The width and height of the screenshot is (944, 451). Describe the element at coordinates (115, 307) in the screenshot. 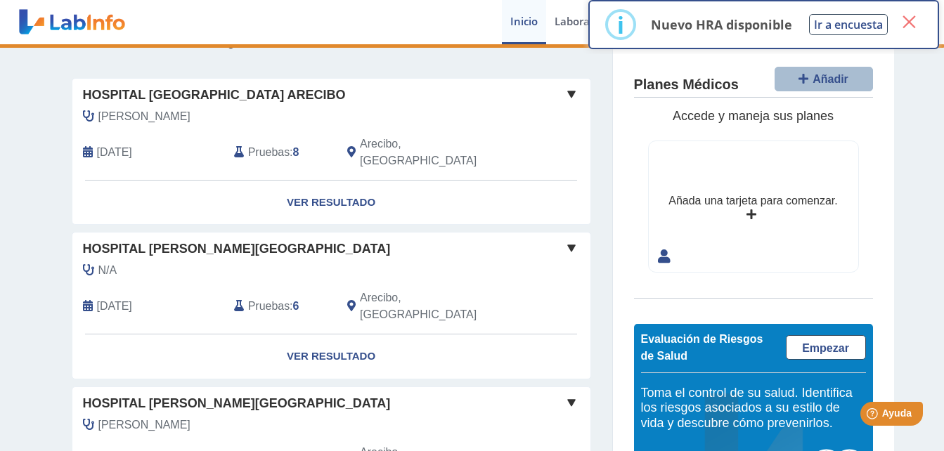

I see `span: 2025-02-03` at that location.